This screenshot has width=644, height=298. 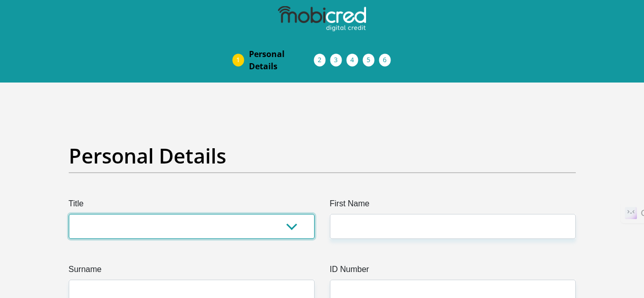 I want to click on span: Personal Details, so click(x=281, y=60).